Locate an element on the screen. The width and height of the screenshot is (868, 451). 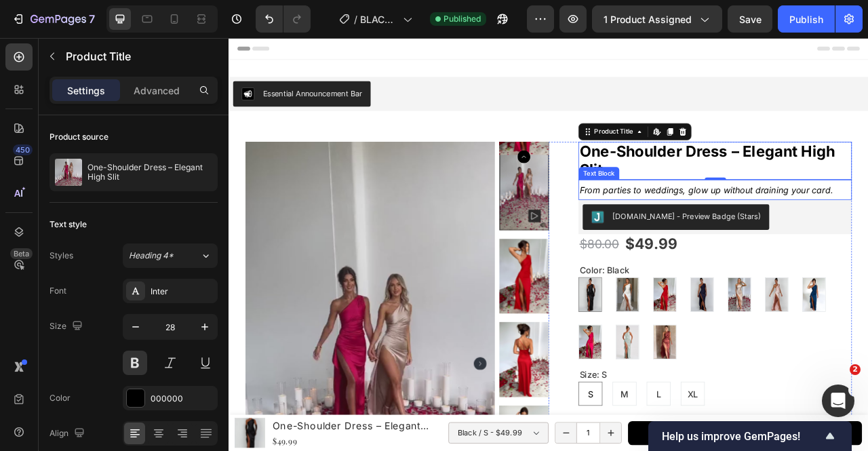
button: Carousel Back Arrow is located at coordinates (375, 151).